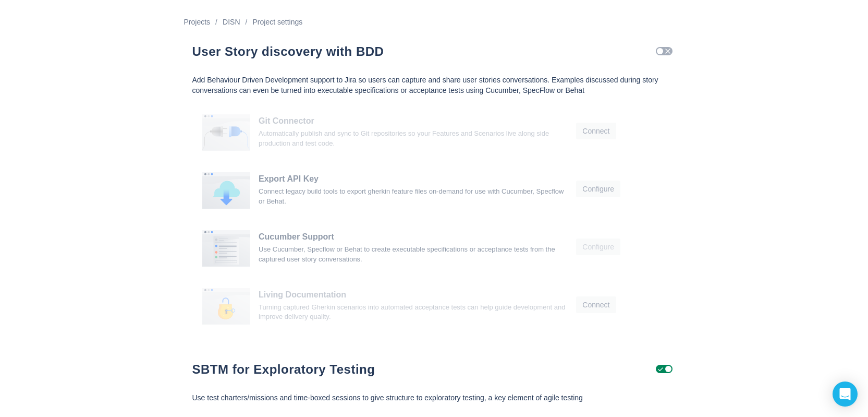  Describe the element at coordinates (668, 51) in the screenshot. I see `span: Check` at that location.